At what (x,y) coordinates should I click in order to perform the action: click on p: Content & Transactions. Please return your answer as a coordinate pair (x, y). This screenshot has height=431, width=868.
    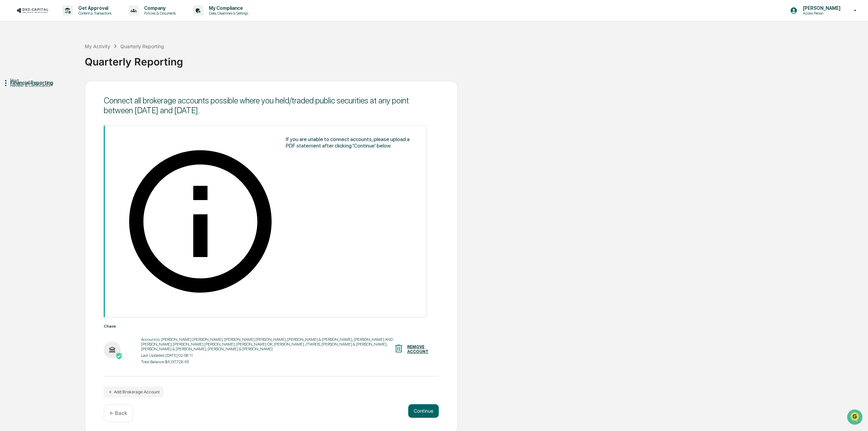
    Looking at the image, I should click on (94, 13).